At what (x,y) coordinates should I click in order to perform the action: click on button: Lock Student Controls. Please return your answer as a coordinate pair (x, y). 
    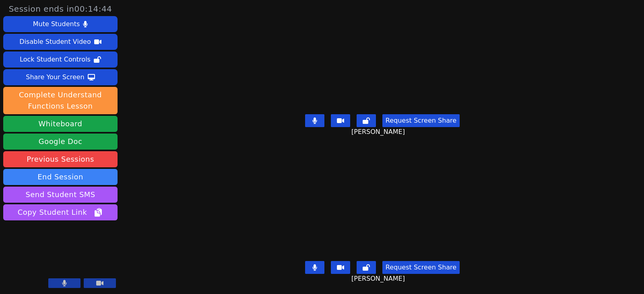
    Looking at the image, I should click on (60, 60).